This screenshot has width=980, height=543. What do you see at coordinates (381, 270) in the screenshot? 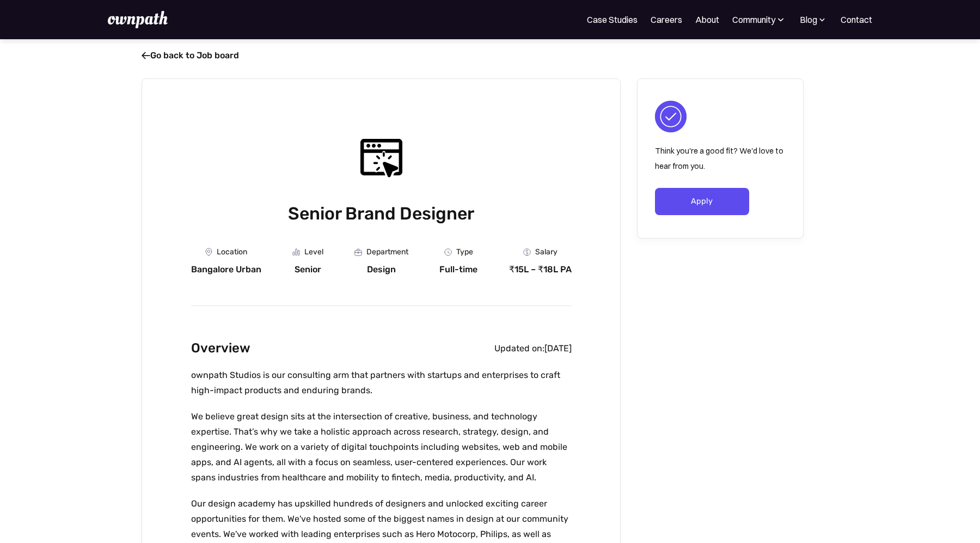
I see `div: Design` at bounding box center [381, 270].